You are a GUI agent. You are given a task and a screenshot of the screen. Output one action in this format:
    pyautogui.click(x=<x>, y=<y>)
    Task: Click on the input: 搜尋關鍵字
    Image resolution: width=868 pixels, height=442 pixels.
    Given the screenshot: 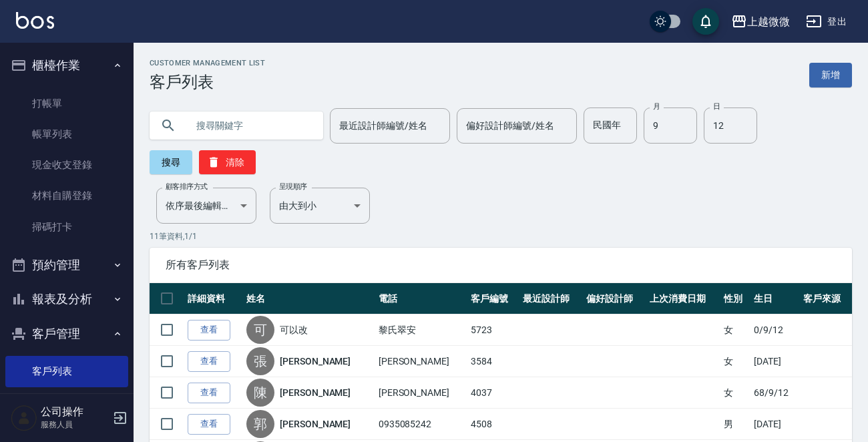 What is the action you would take?
    pyautogui.click(x=250, y=126)
    